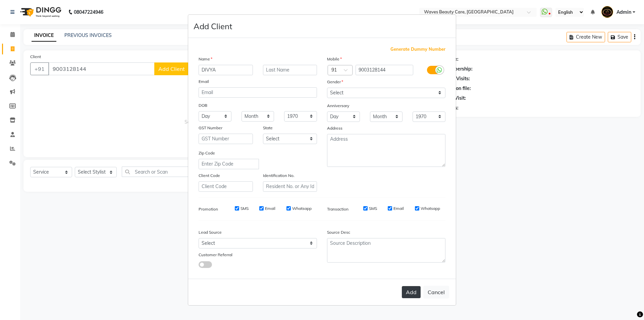 This screenshot has height=320, width=644. I want to click on h4: Add Client, so click(213, 26).